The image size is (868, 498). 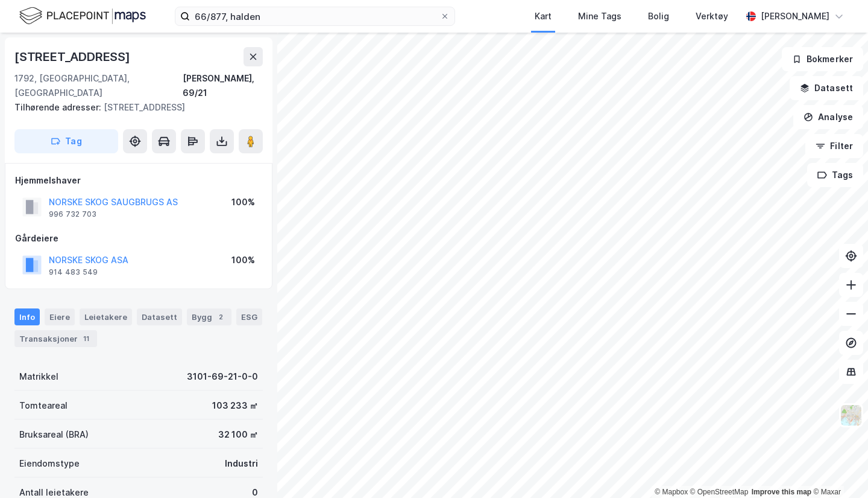 I want to click on button: Analyse, so click(x=829, y=117).